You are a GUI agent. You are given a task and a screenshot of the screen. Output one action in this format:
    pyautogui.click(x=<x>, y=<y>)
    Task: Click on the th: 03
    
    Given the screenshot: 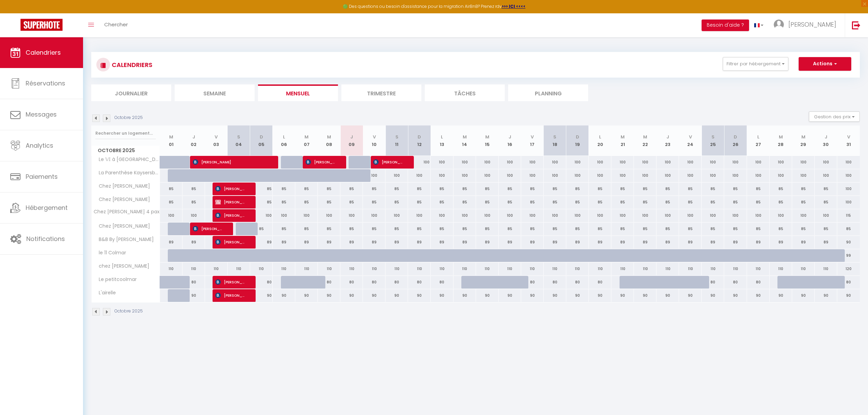 What is the action you would take?
    pyautogui.click(x=217, y=140)
    